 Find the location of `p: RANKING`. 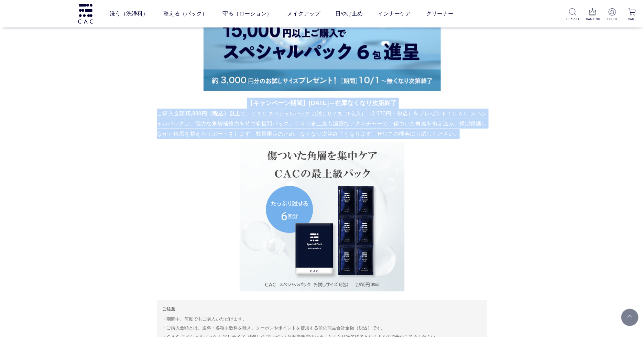

p: RANKING is located at coordinates (592, 19).